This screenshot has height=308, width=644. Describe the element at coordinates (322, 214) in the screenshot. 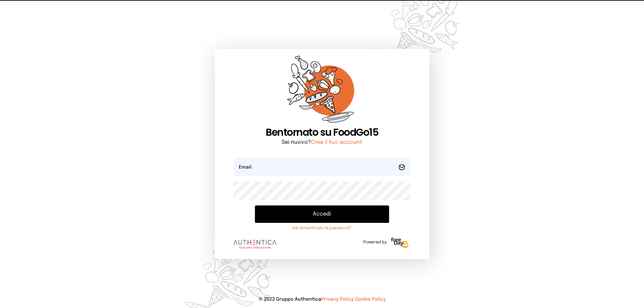

I see `button: Accedi` at that location.